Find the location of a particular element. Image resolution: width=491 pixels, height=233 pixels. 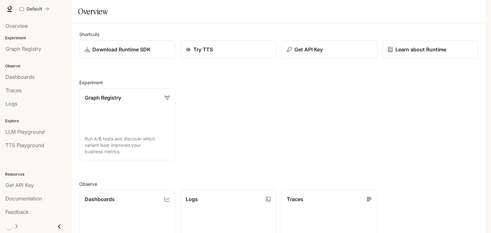

h1: Overview is located at coordinates (93, 12).